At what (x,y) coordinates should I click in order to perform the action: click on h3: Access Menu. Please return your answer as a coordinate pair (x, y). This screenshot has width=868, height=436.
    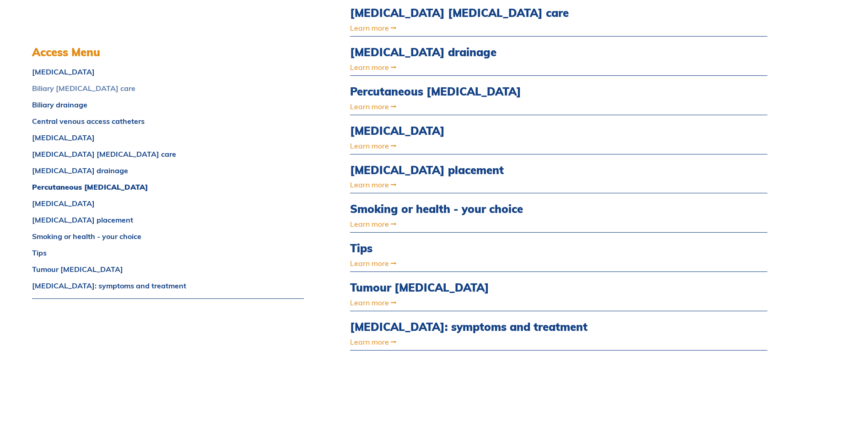
    Looking at the image, I should click on (168, 52).